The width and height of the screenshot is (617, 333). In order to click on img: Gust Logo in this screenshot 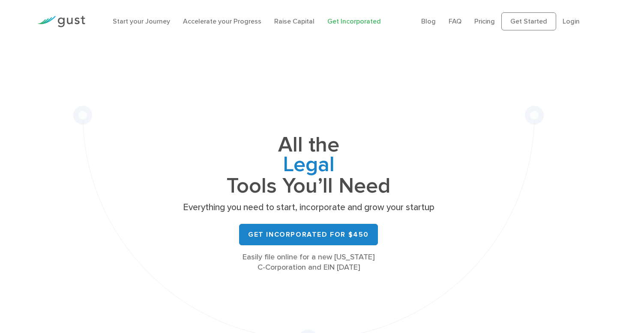, I will do `click(61, 21)`.